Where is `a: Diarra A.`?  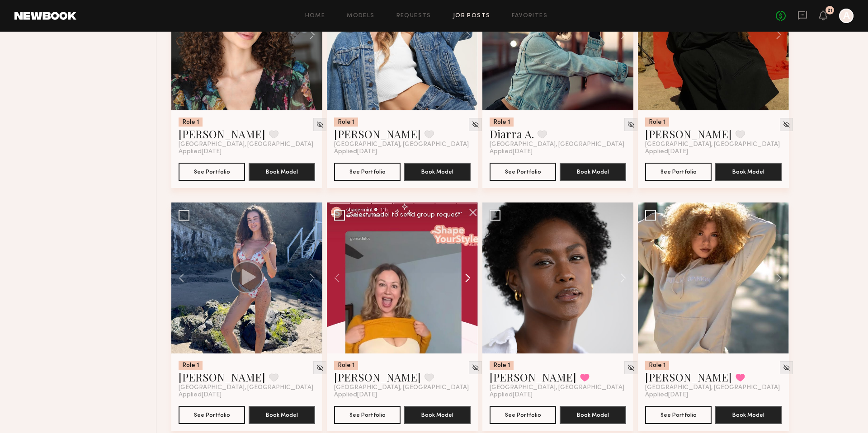
a: Diarra A. is located at coordinates (511, 134).